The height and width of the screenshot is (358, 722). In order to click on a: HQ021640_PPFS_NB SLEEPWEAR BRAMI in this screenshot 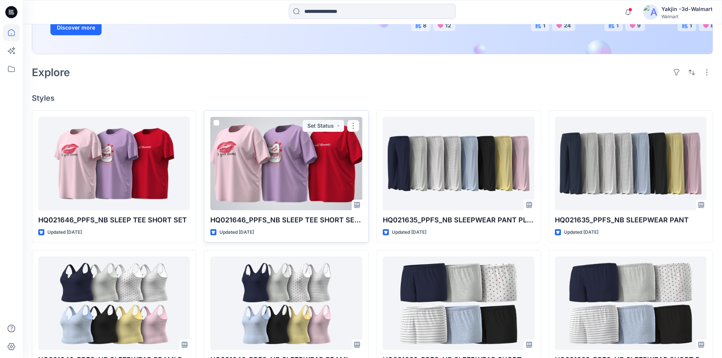, I will do `click(286, 303)`.